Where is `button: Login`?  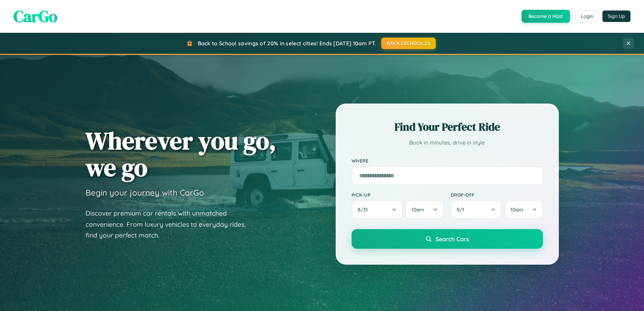 button: Login is located at coordinates (587, 16).